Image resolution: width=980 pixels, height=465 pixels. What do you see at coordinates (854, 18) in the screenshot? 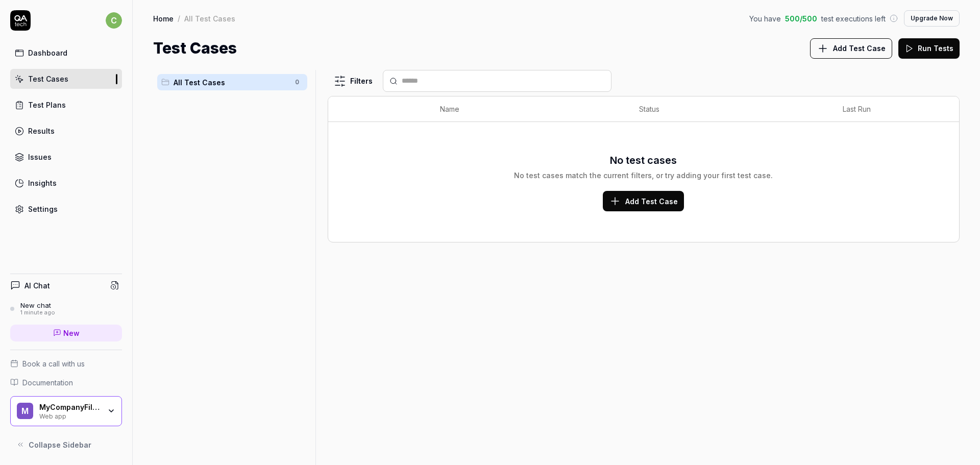
I see `span: test executions left` at bounding box center [854, 18].